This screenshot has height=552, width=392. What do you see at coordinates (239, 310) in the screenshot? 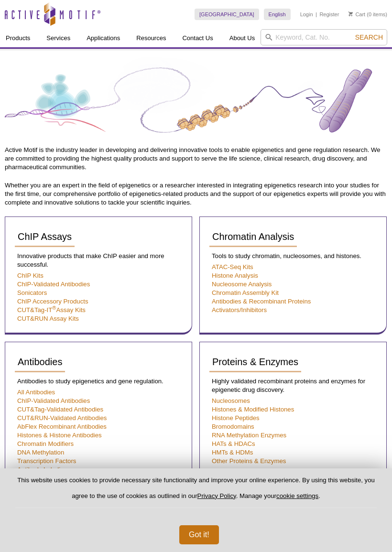
I see `a: Activators/Inhibitors` at bounding box center [239, 310].